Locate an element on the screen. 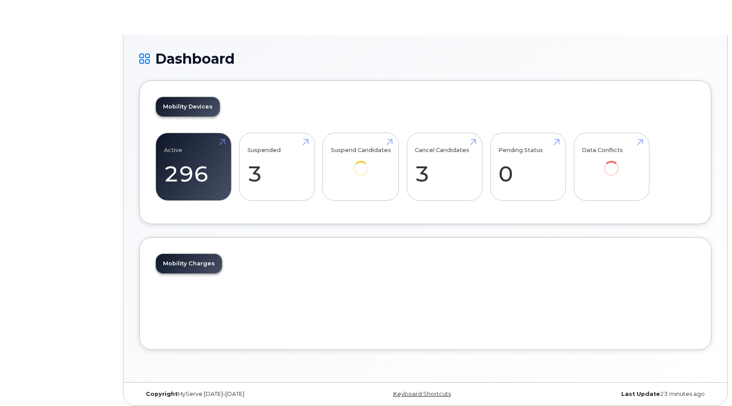 This screenshot has width=732, height=406. a: Pending Status 0 is located at coordinates (528, 167).